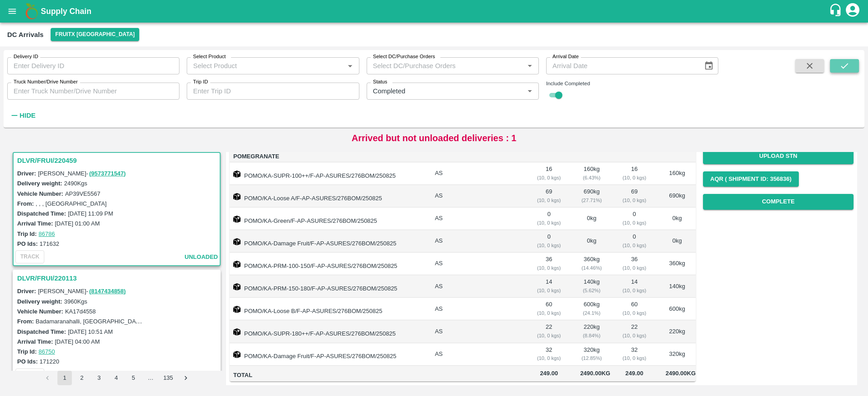 This screenshot has width=868, height=396. I want to click on button: Go to next page, so click(186, 378).